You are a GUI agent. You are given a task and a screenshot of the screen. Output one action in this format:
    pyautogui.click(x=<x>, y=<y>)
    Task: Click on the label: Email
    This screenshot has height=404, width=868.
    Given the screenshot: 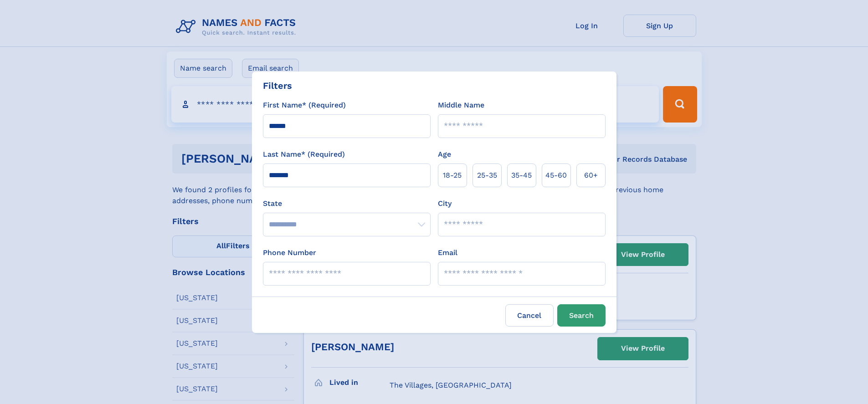 What is the action you would take?
    pyautogui.click(x=447, y=253)
    